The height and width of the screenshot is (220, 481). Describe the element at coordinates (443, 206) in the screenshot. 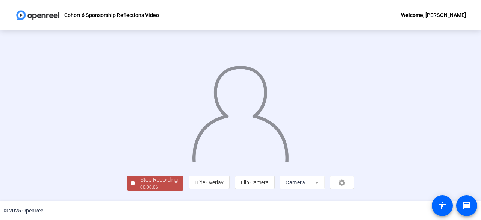

I see `mat-icon: accessibility` at that location.